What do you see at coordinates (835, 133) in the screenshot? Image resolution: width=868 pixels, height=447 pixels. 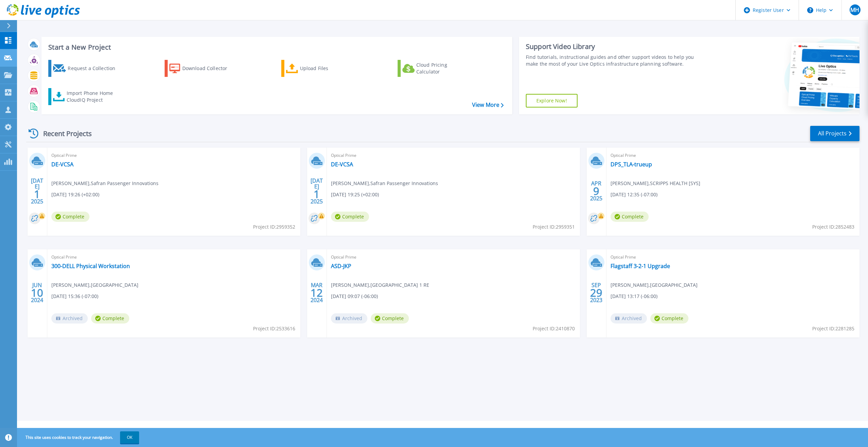 I see `a: All Projects` at bounding box center [835, 133].